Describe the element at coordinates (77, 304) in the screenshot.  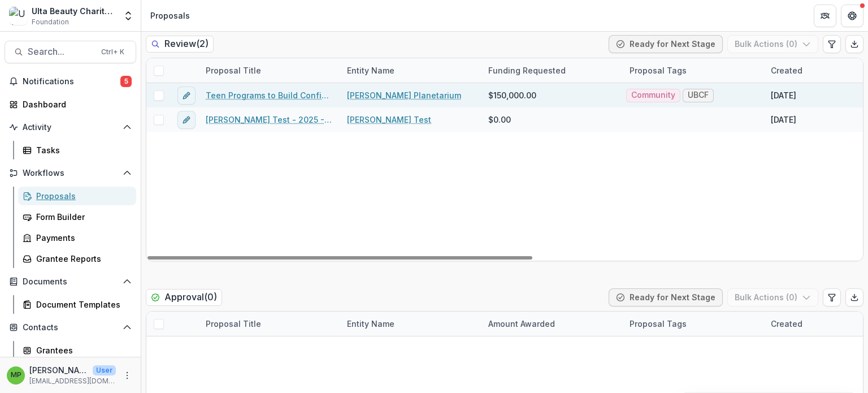
I see `a: Document Templates` at that location.